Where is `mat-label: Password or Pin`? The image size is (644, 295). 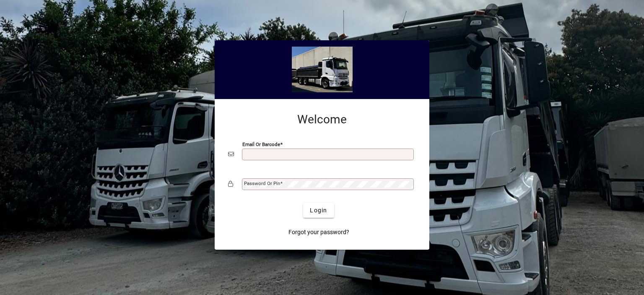
mat-label: Password or Pin is located at coordinates (262, 183).